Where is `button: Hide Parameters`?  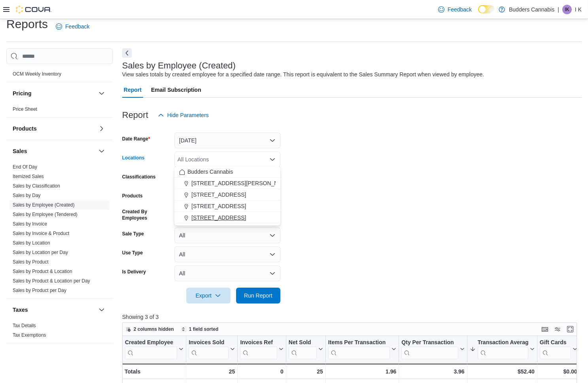 button: Hide Parameters is located at coordinates (183, 115).